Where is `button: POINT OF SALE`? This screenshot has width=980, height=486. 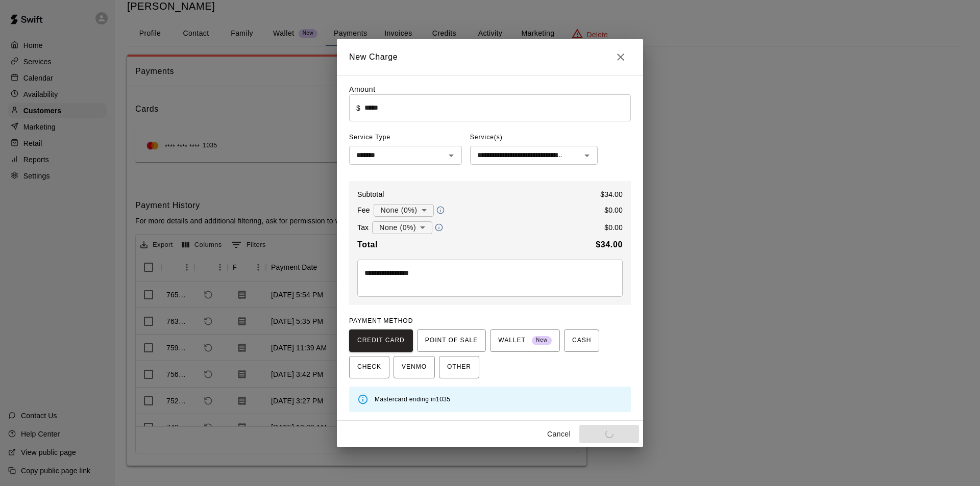
button: POINT OF SALE is located at coordinates (451, 341).